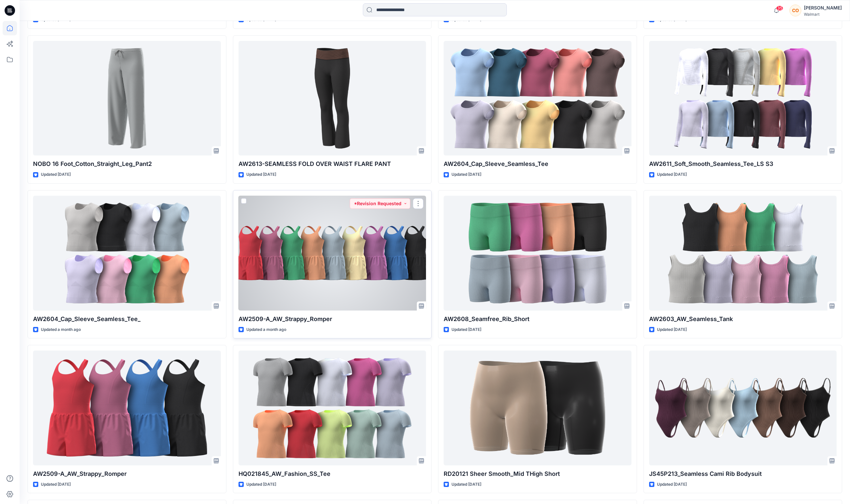 The image size is (850, 504). What do you see at coordinates (743, 408) in the screenshot?
I see `a: JS45P213_Seamless Cami Rib Bodysuit` at bounding box center [743, 408].